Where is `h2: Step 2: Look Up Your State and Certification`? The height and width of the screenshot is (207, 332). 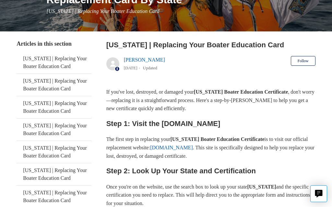
h2: Step 2: Look Up Your State and Certification is located at coordinates (211, 171).